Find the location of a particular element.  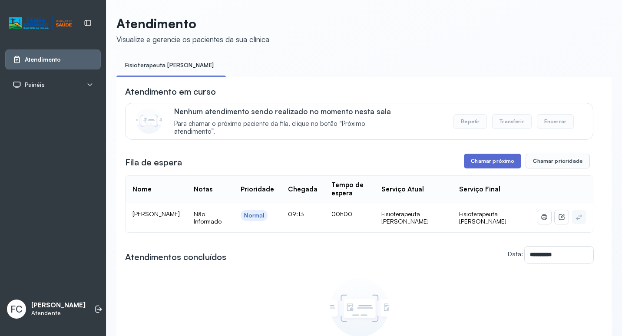

span: 00h00 is located at coordinates (342, 214).